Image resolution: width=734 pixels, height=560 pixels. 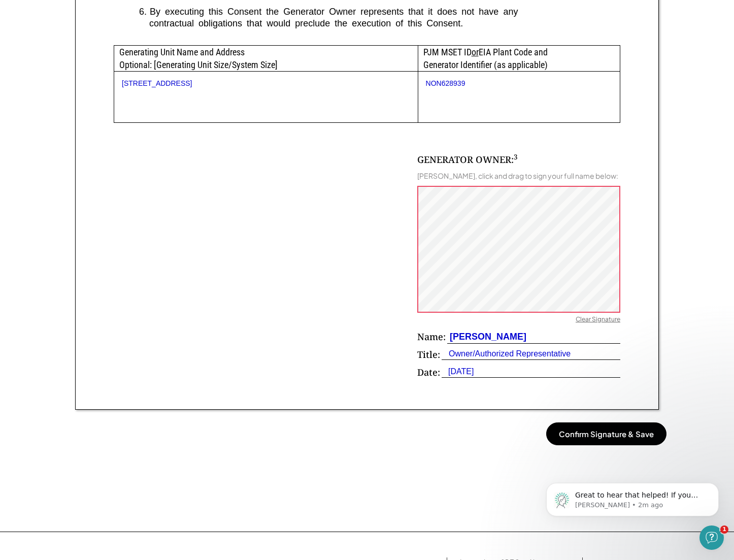 What do you see at coordinates (428, 354) in the screenshot?
I see `div: Title:` at bounding box center [428, 354].